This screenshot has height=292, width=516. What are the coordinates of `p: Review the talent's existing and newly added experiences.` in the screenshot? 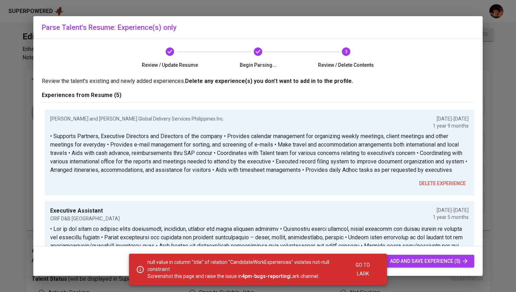 It's located at (258, 81).